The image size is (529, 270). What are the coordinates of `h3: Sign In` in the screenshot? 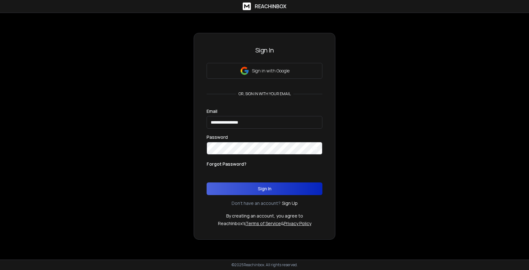 It's located at (264, 50).